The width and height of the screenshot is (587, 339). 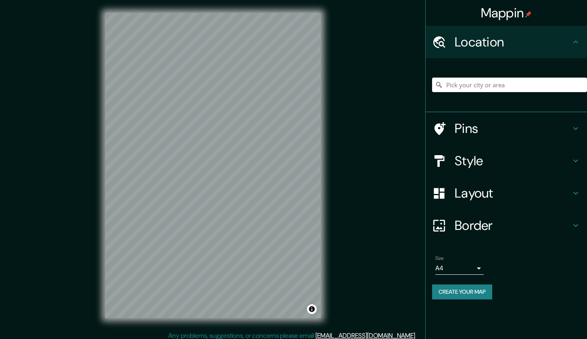 What do you see at coordinates (507, 161) in the screenshot?
I see `div: Style` at bounding box center [507, 161].